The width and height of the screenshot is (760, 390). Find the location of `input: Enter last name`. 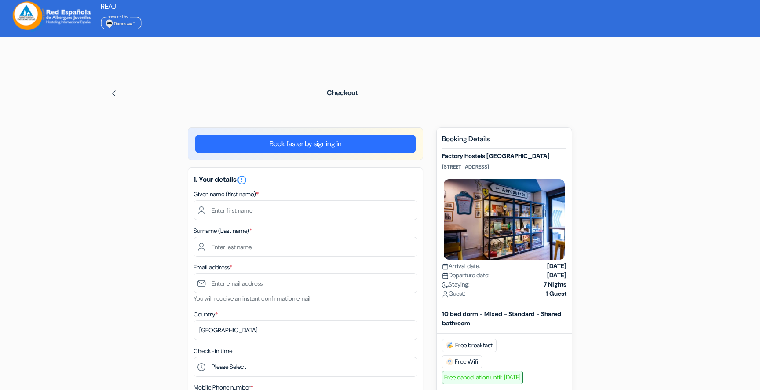

input: Enter last name is located at coordinates (305, 246).